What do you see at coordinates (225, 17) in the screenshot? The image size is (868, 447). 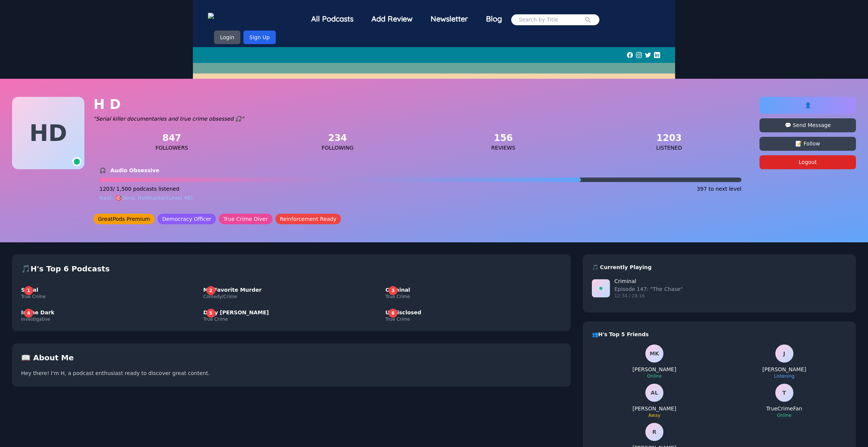 I see `a: GreatPods` at bounding box center [225, 17].